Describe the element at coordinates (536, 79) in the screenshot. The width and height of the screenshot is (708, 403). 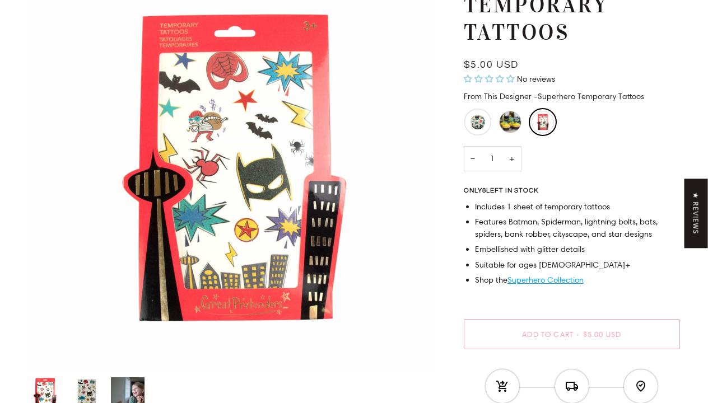
I see `span: No reviews` at that location.